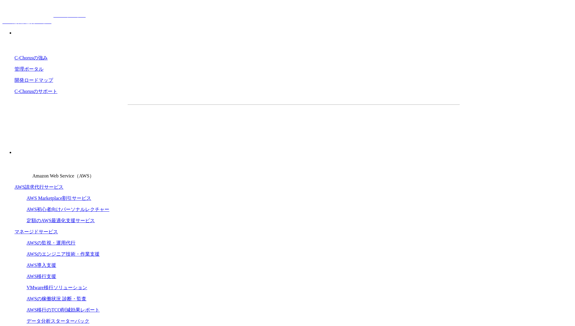 The height and width of the screenshot is (326, 575). I want to click on a: 開発ロードマップ, so click(34, 80).